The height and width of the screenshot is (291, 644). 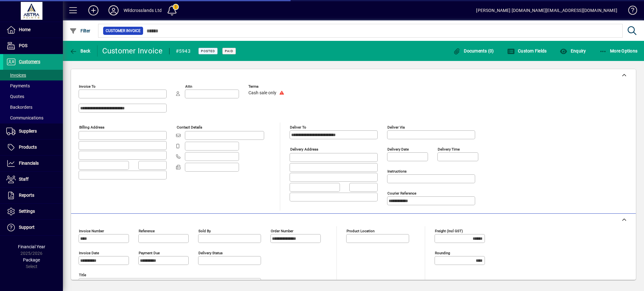 I want to click on a: Quotes, so click(x=33, y=96).